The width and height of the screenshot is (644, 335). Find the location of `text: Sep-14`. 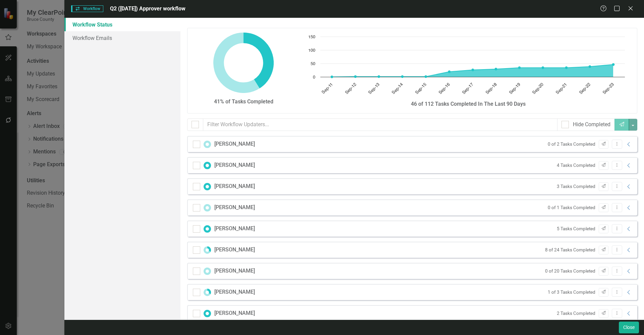

text: Sep-14 is located at coordinates (397, 89).